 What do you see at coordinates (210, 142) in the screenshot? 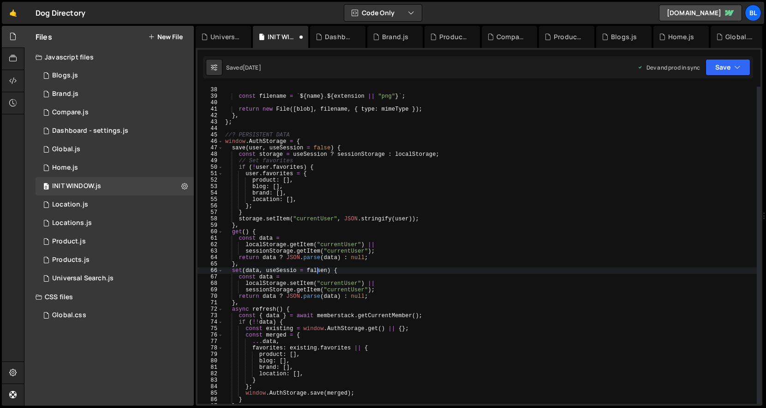
I see `div: 46` at bounding box center [210, 142].